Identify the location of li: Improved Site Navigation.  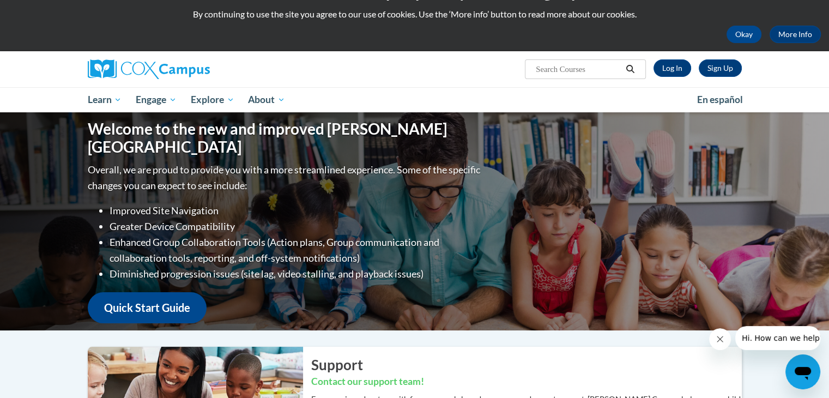
(296, 210).